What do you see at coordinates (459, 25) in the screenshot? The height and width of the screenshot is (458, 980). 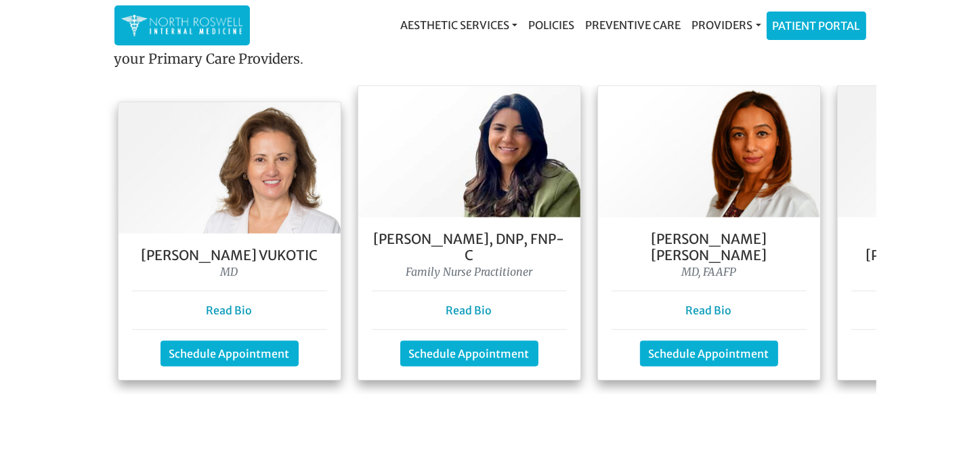 I see `a: Aesthetic Services` at bounding box center [459, 25].